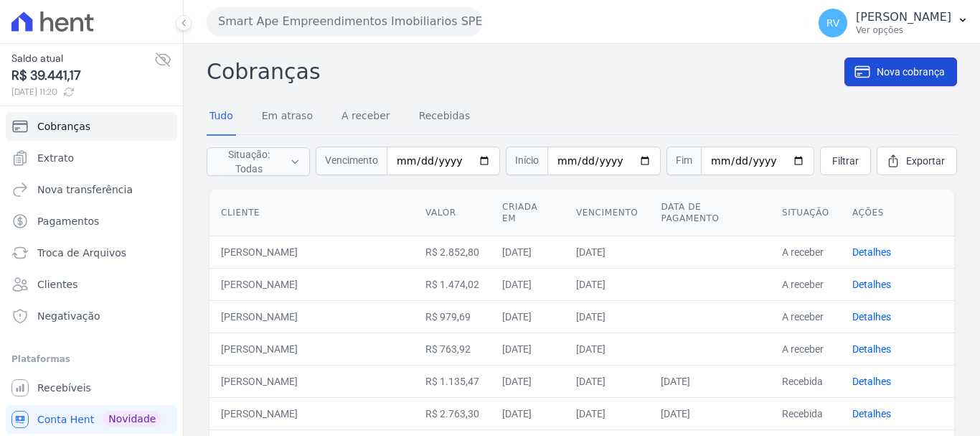  What do you see at coordinates (91, 359) in the screenshot?
I see `div: Plataformas` at bounding box center [91, 359].